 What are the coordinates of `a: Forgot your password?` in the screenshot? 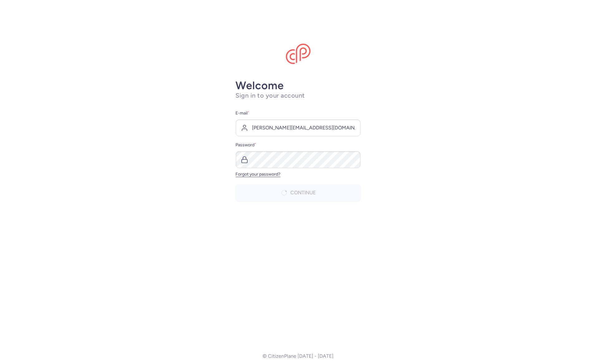 It's located at (259, 174).